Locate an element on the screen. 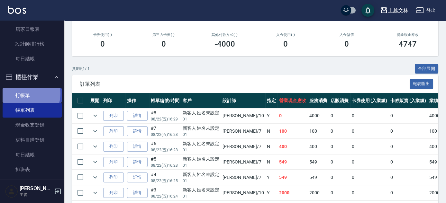  h2: 其他付款方式(-) is located at coordinates (225, 35).